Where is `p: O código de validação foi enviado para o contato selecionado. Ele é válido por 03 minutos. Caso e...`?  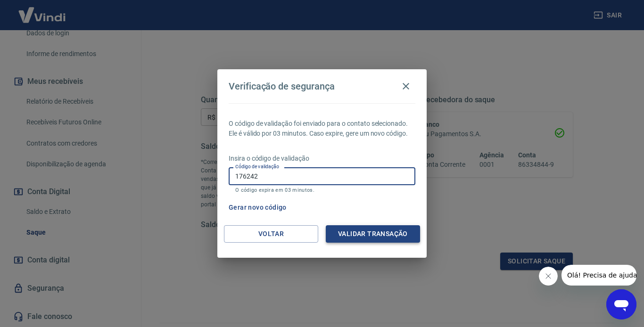 p: O código de validação foi enviado para o contato selecionado. Ele é válido por 03 minutos. Caso e... is located at coordinates (322, 129).